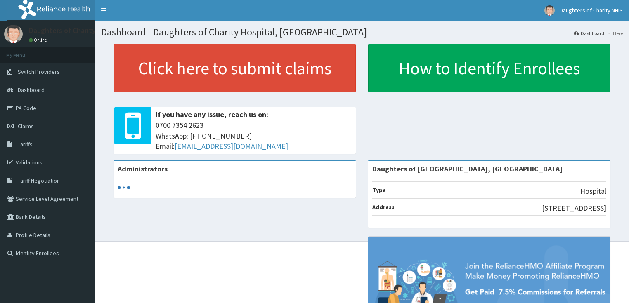  What do you see at coordinates (26, 126) in the screenshot?
I see `span: Claims` at bounding box center [26, 126].